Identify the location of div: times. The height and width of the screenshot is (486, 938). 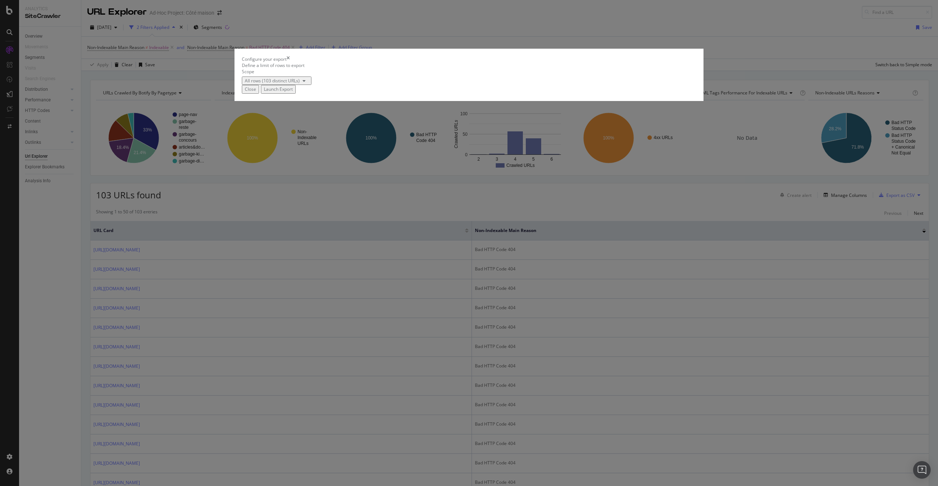
(288, 59).